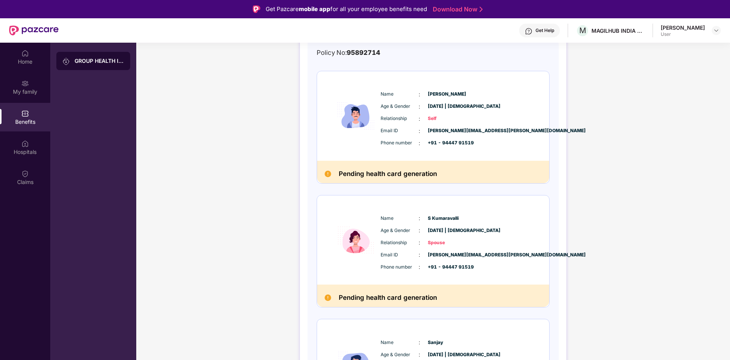 The width and height of the screenshot is (730, 360). Describe the element at coordinates (683, 34) in the screenshot. I see `div: User` at that location.